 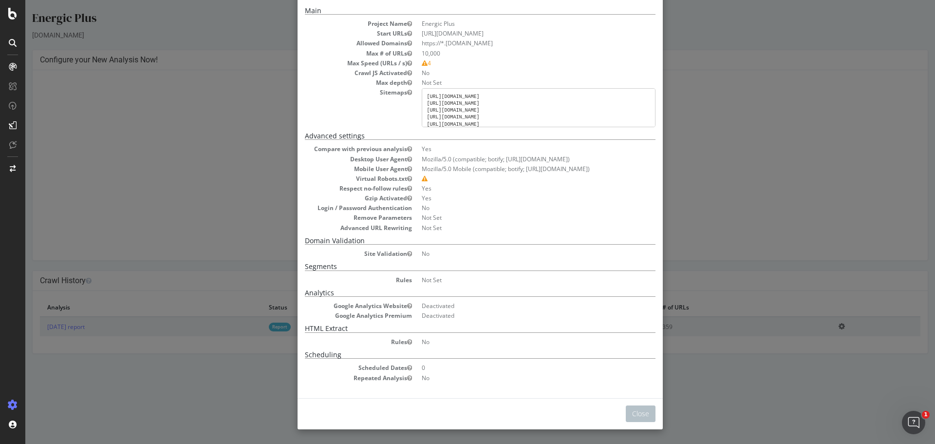 I want to click on dt: Max Speed (URLs / s), so click(x=333, y=63).